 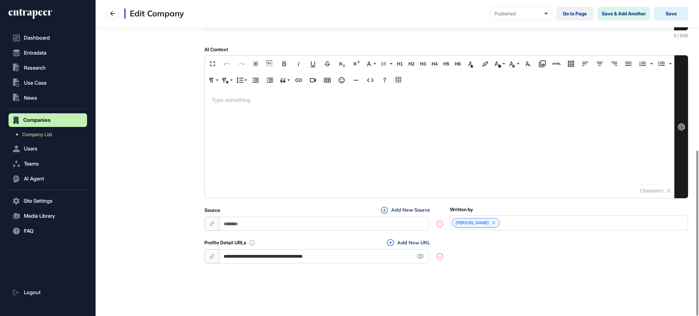 What do you see at coordinates (499, 64) in the screenshot?
I see `button: Inline Class` at bounding box center [499, 64].